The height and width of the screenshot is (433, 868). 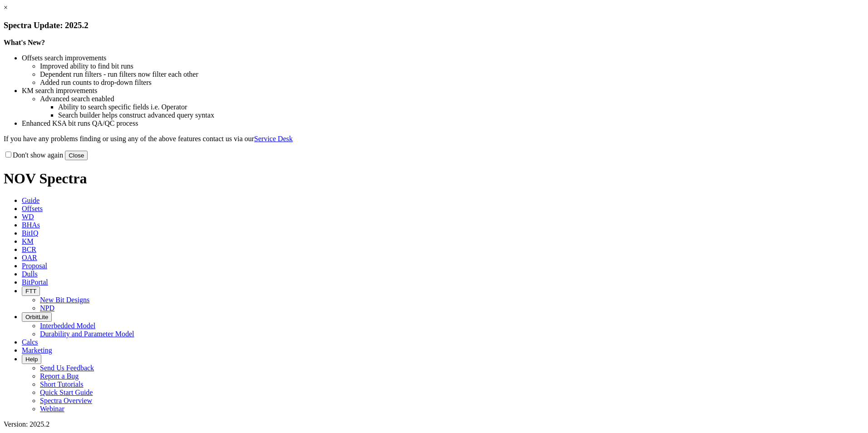 I want to click on li: Ability to search specific fields i.e. Operator, so click(x=461, y=107).